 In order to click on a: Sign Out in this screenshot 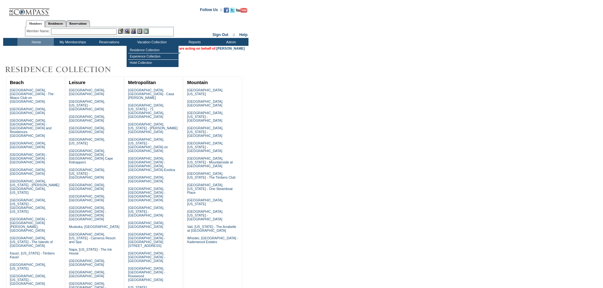, I will do `click(220, 35)`.